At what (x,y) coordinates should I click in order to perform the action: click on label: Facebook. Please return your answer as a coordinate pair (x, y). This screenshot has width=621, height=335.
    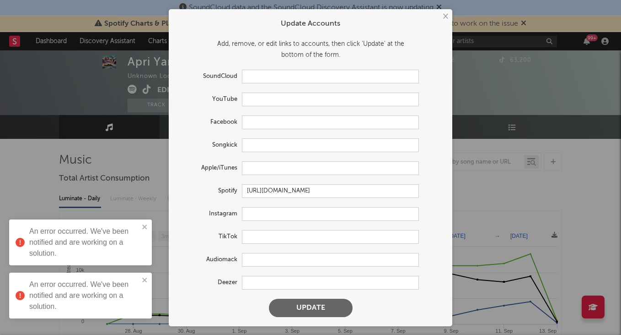
    Looking at the image, I should click on (210, 122).